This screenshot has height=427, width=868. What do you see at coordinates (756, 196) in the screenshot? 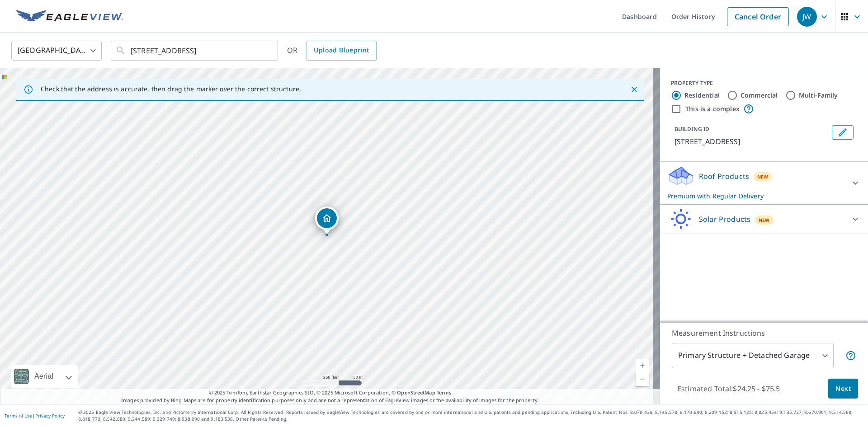
I see `p: Premium with Regular Delivery` at bounding box center [756, 196].